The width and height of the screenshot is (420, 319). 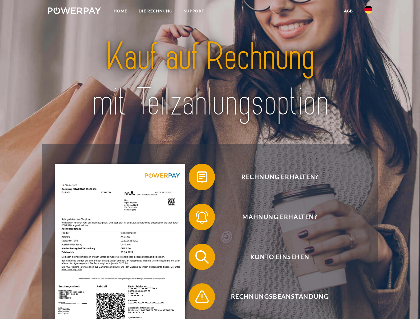 I want to click on img: qb_bill.svg, so click(x=202, y=177).